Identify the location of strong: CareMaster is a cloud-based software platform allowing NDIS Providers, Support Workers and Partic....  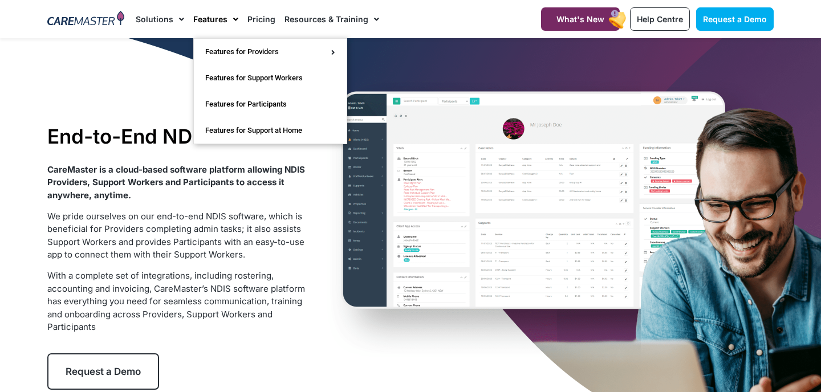
(176, 182).